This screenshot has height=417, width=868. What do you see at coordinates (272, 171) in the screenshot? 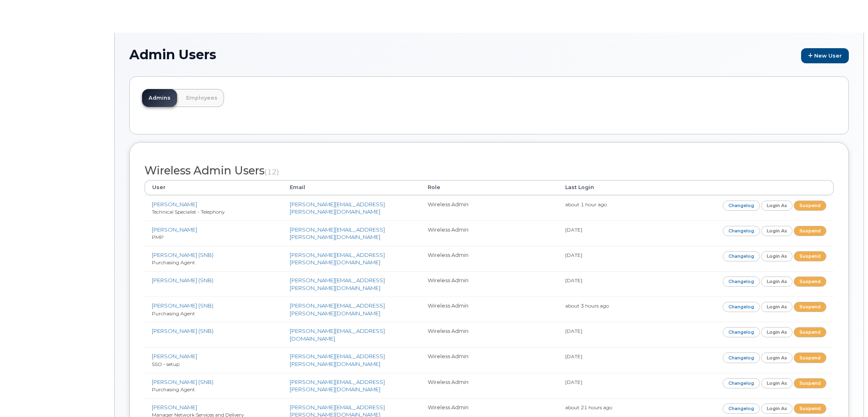
I see `small: (12)` at bounding box center [272, 171].